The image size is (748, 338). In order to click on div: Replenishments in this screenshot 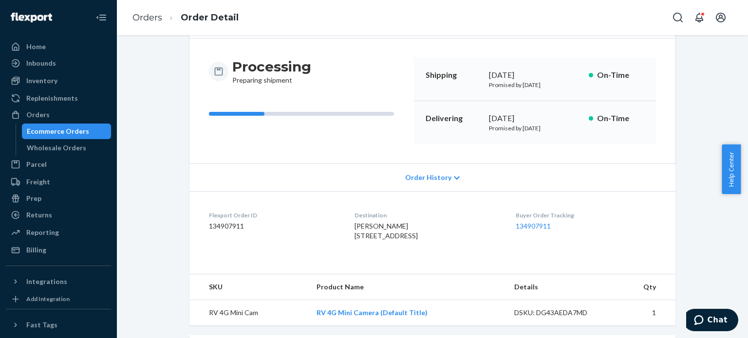, I will do `click(52, 98)`.